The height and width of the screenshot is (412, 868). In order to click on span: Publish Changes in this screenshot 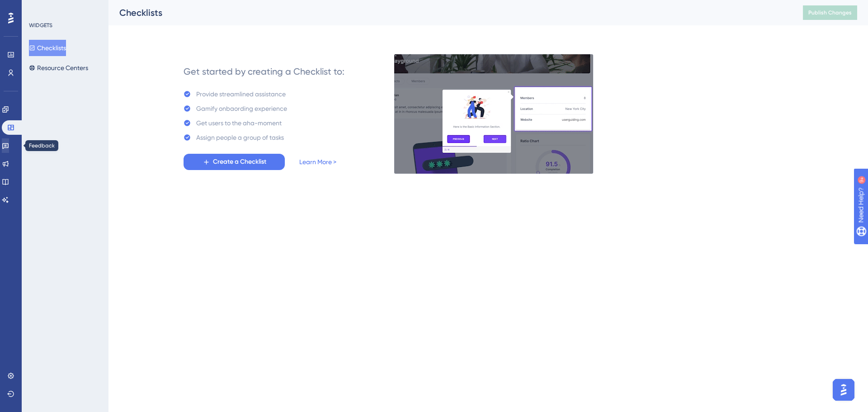, I will do `click(830, 13)`.